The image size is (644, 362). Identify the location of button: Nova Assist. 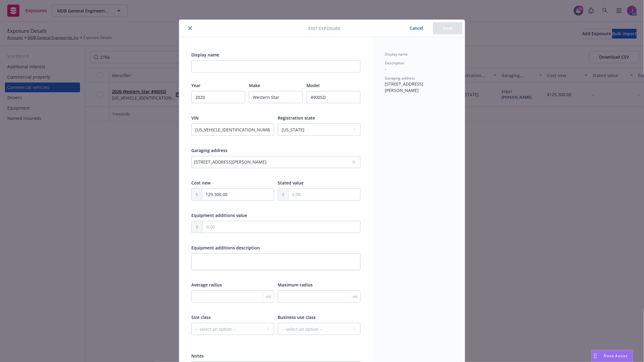
(612, 356).